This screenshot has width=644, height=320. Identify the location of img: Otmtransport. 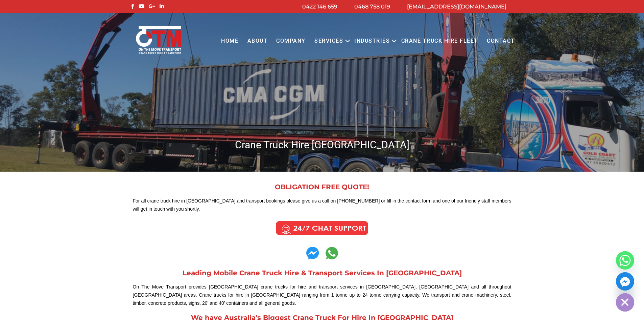
(159, 40).